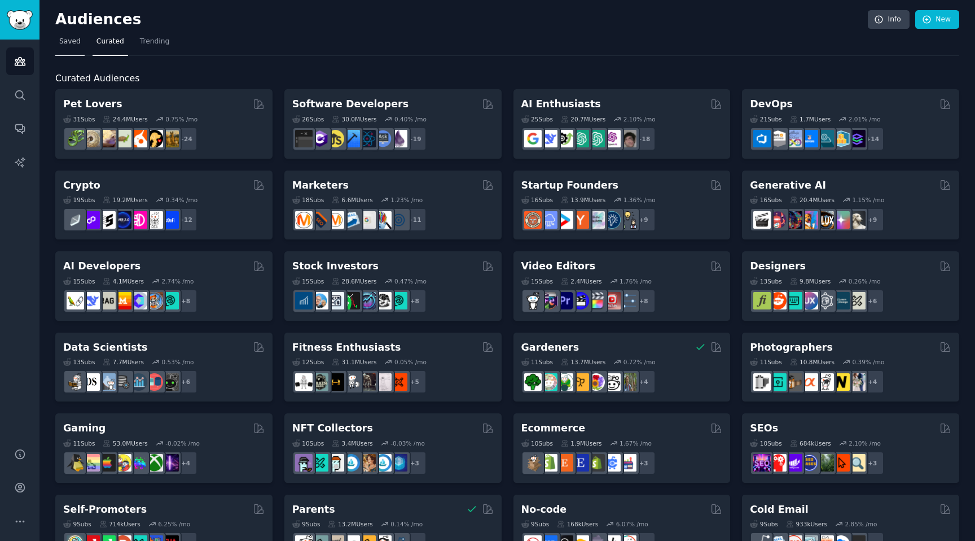 The height and width of the screenshot is (541, 975). Describe the element at coordinates (772, 104) in the screenshot. I see `h2: DevOps` at that location.